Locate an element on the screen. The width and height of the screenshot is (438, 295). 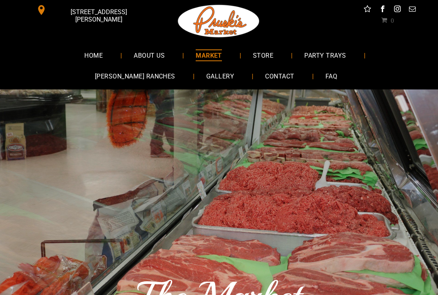
a: email is located at coordinates (412, 10).